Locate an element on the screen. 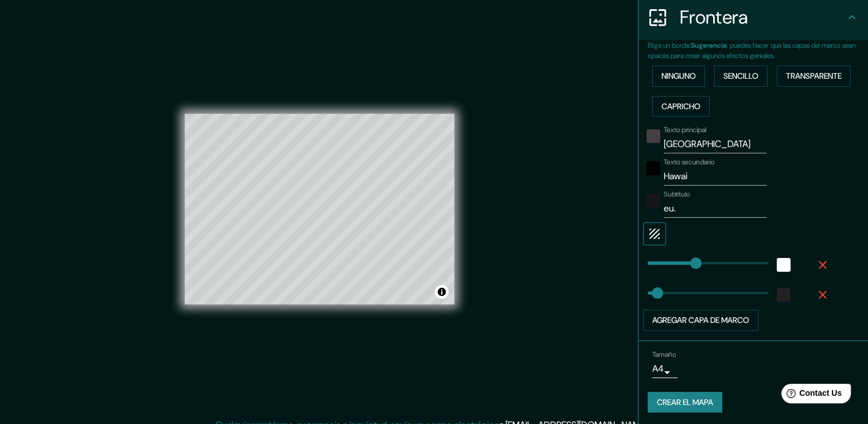 The width and height of the screenshot is (868, 424). label: Texto secundario is located at coordinates (690, 162).